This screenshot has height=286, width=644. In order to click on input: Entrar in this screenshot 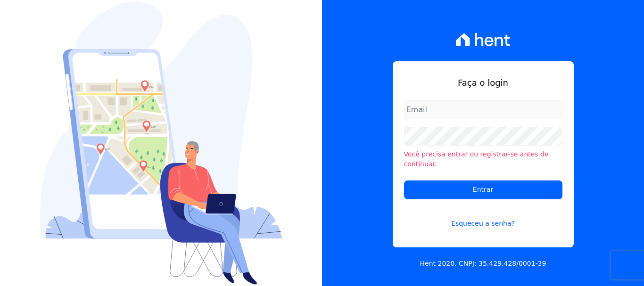, I will do `click(483, 190)`.